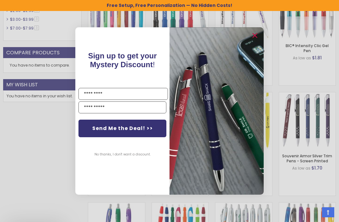  I want to click on span: Sign up to get your Mystery Discount, so click(122, 60).